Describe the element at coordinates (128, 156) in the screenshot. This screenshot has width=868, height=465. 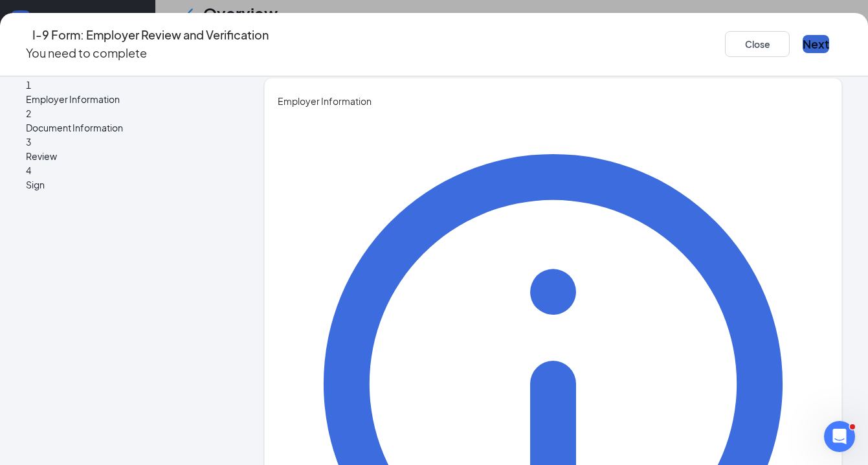
I see `span: Review` at that location.